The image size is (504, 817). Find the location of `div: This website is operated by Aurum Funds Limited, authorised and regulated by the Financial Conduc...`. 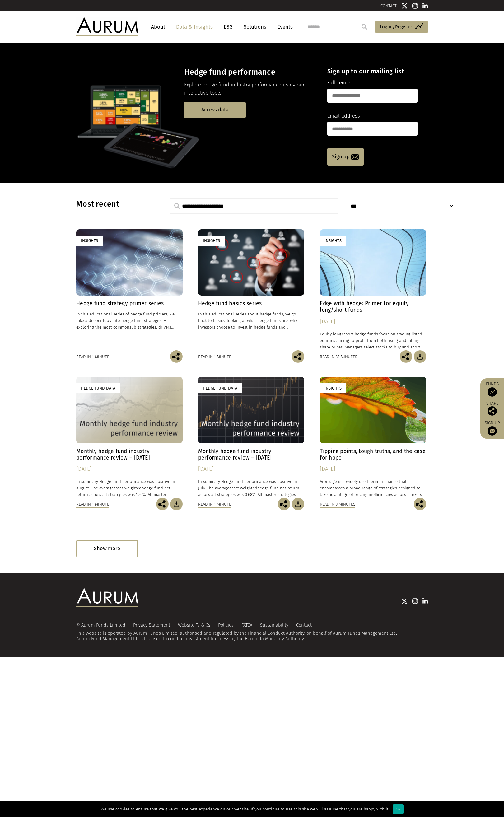

div: This website is operated by Aurum Funds Limited, authorised and regulated by the Financial Conduc... is located at coordinates (252, 632).